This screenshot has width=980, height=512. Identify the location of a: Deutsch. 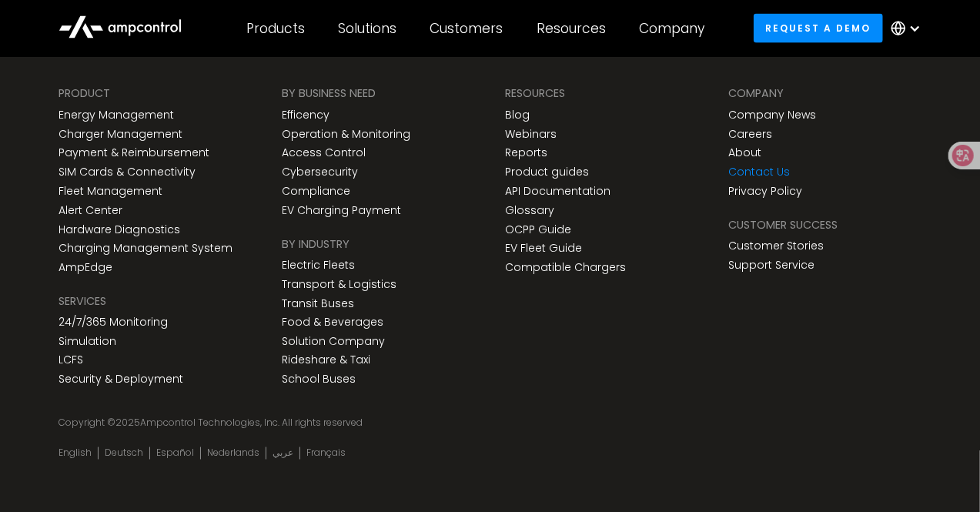
(124, 453).